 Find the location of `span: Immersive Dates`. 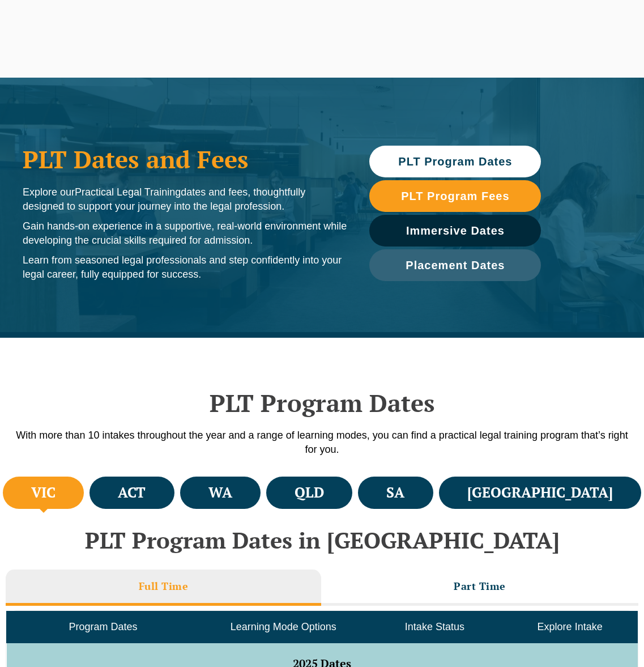

span: Immersive Dates is located at coordinates (455, 230).